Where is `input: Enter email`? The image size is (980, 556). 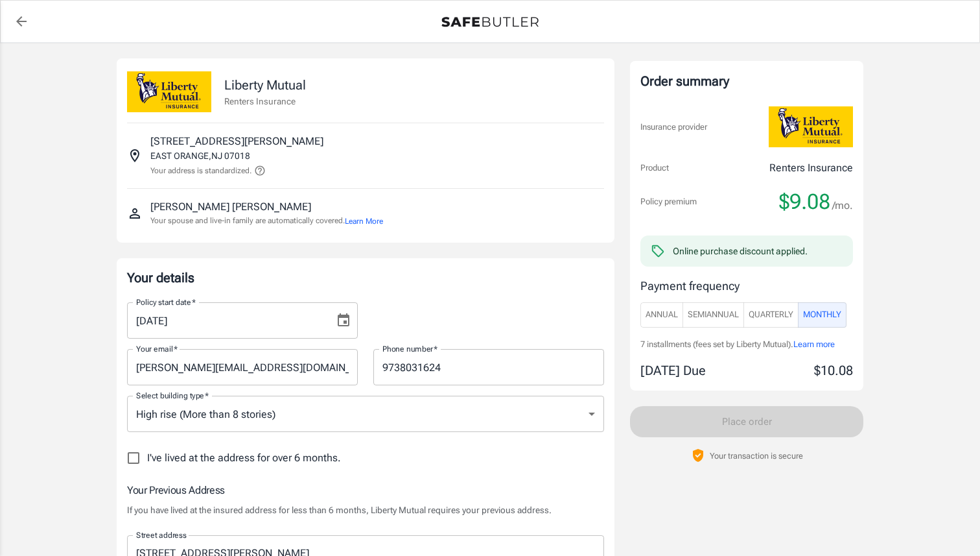 input: Enter email is located at coordinates (243, 367).